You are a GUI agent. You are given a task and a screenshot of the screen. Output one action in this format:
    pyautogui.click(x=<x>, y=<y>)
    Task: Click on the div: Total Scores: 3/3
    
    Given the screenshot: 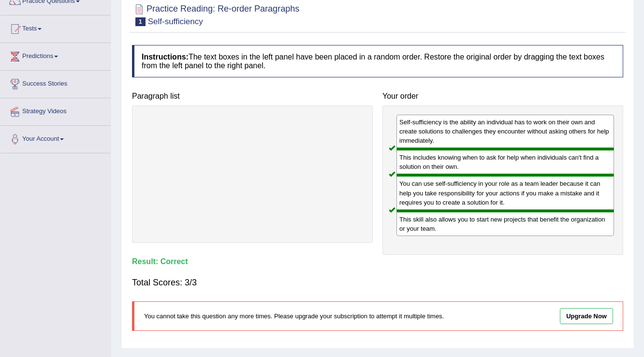 What is the action you would take?
    pyautogui.click(x=378, y=283)
    